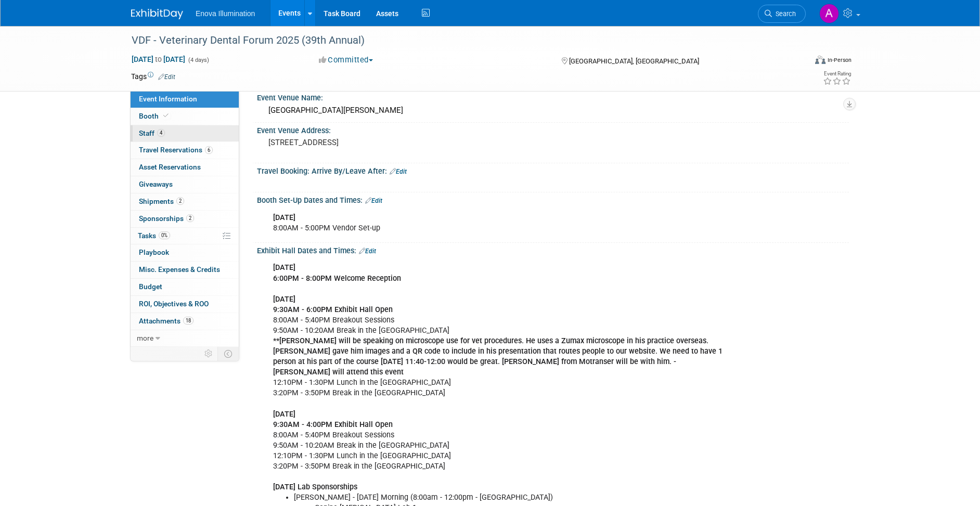 Image resolution: width=980 pixels, height=506 pixels. I want to click on div: In-Person, so click(839, 60).